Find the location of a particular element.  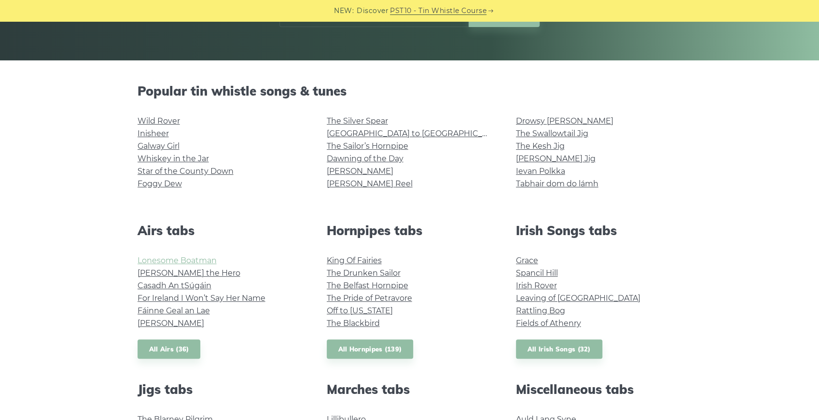

h2: Airs tabs is located at coordinates (221, 230).